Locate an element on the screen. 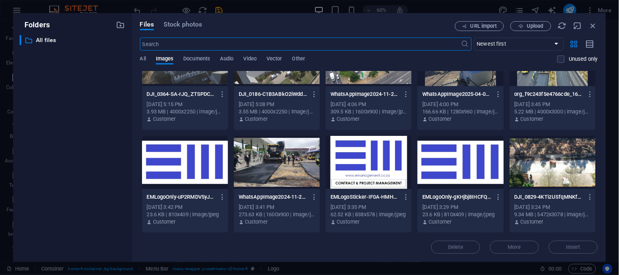 Image resolution: width=619 pixels, height=275 pixels. div: 3.55 MB | 4000x2250 | image/jpeg is located at coordinates (277, 112).